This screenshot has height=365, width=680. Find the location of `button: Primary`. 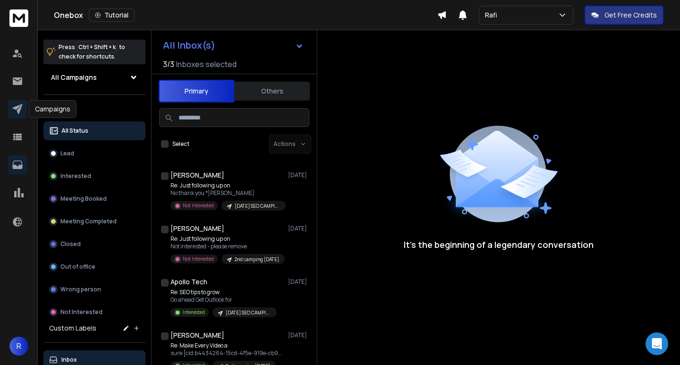

button: Primary is located at coordinates (197, 91).